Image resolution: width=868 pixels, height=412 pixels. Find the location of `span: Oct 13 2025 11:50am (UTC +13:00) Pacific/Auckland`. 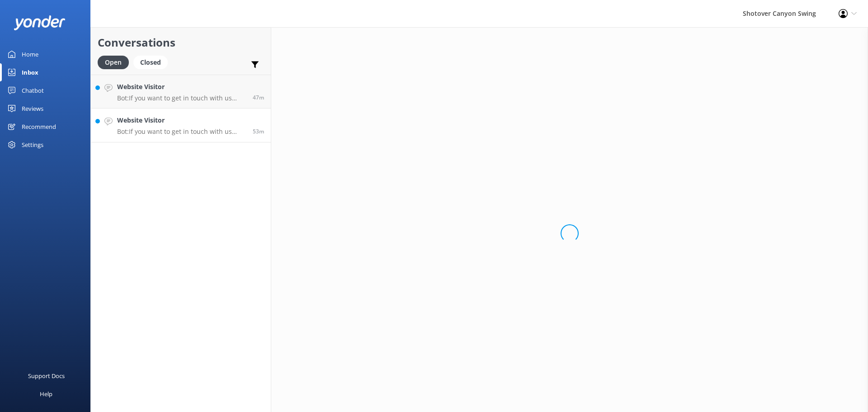

span: Oct 13 2025 11:50am (UTC +13:00) Pacific/Auckland is located at coordinates (258, 97).